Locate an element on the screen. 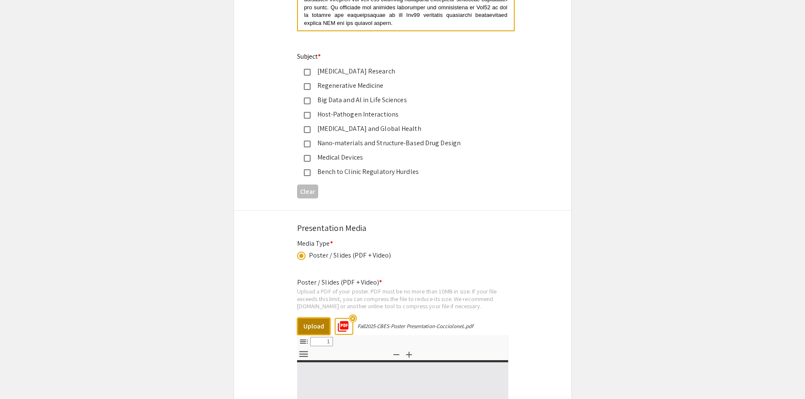 The height and width of the screenshot is (399, 805). div: Regenerative Medicine is located at coordinates (399, 86).